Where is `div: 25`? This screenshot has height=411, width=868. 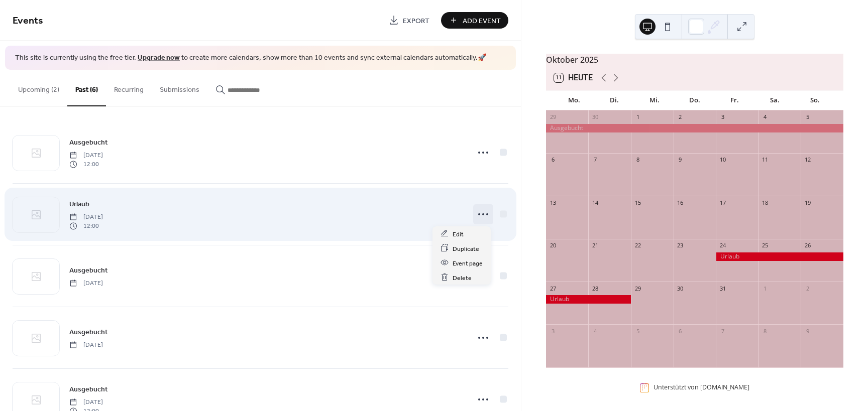 div: 25 is located at coordinates (765, 246).